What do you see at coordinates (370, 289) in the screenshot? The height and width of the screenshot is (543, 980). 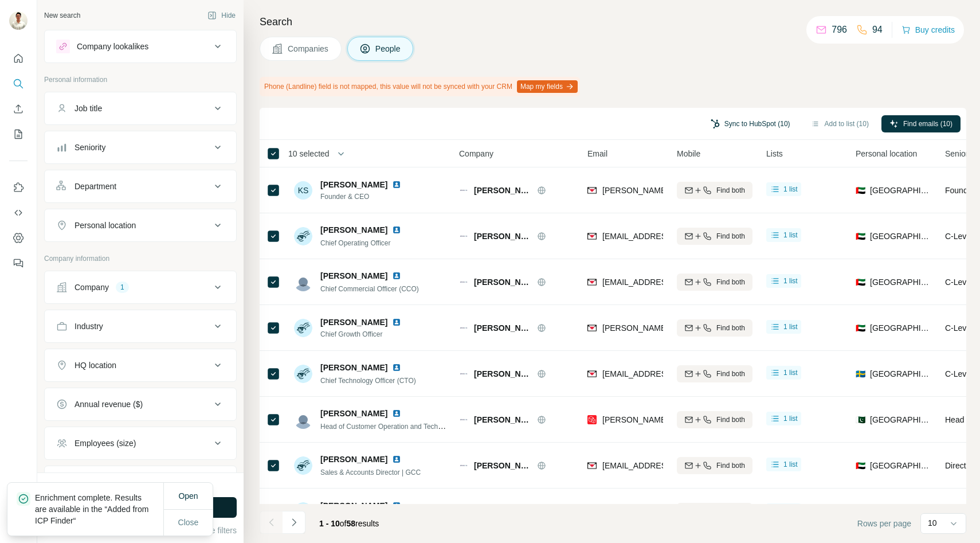 I see `span: Chief Commercial Officer (CCO)` at bounding box center [370, 289].